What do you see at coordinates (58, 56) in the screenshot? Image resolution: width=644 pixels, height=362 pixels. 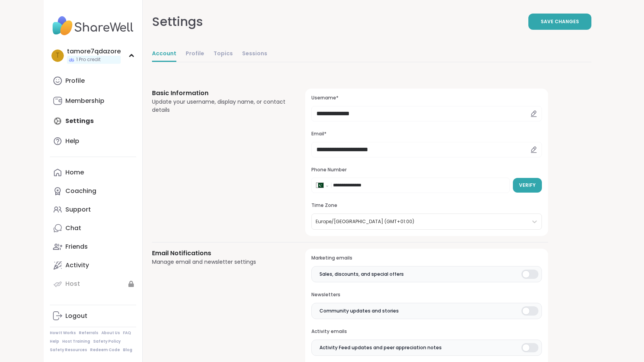 I see `span: t` at bounding box center [58, 56].